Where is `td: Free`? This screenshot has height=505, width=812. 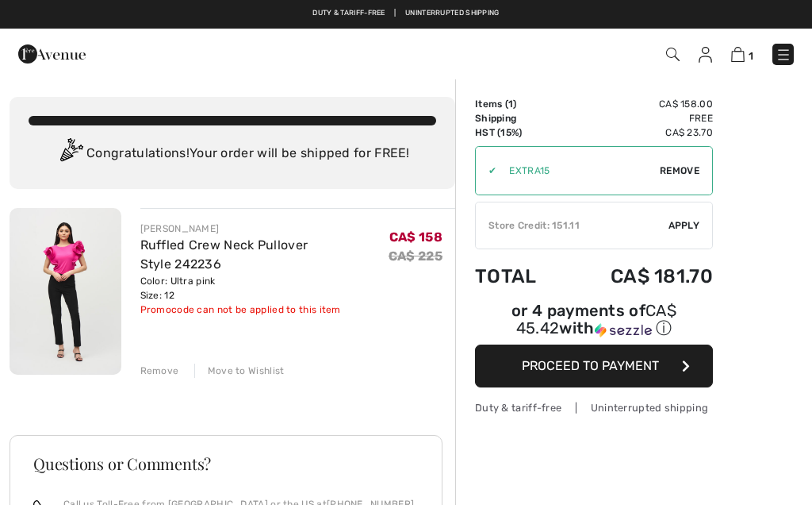 td: Free is located at coordinates (638, 118).